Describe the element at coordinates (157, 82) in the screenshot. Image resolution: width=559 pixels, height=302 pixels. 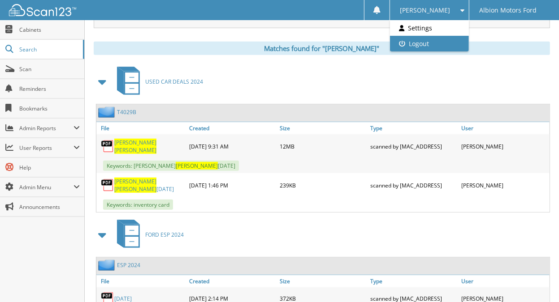
I see `a: USED CAR DEALS 2024` at that location.